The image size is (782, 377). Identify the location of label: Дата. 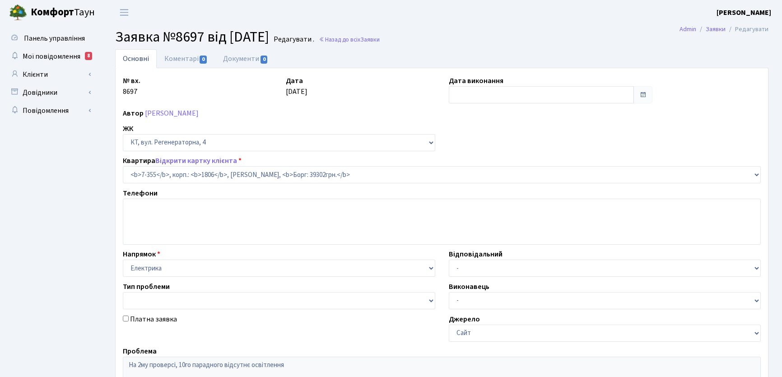
(294, 81).